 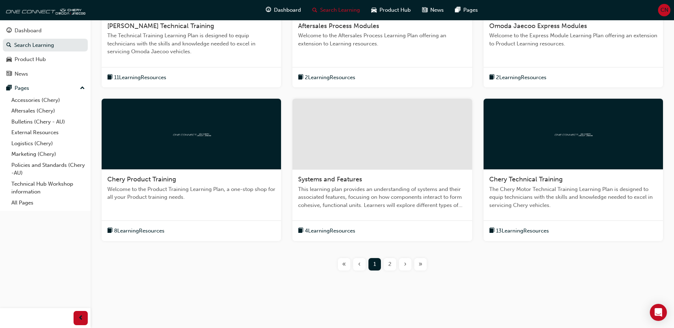 What do you see at coordinates (48, 111) in the screenshot?
I see `a: Aftersales (Chery)` at bounding box center [48, 111].